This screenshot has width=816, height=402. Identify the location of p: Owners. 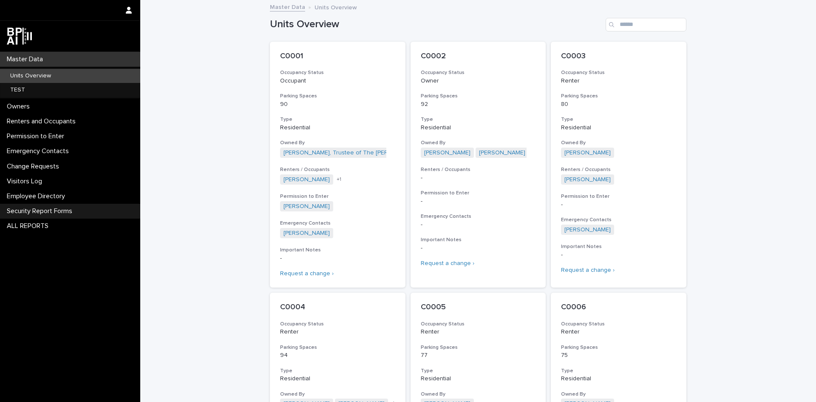
(20, 106).